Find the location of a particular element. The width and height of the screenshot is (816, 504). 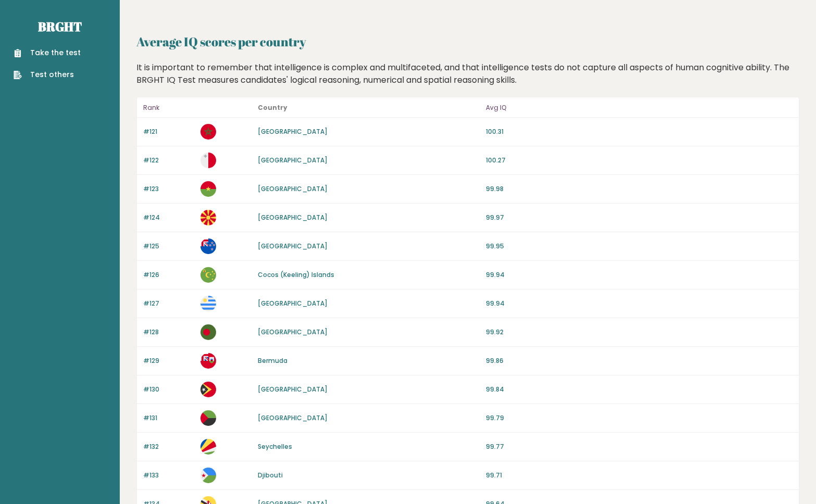

a: Seychelles is located at coordinates (275, 446).